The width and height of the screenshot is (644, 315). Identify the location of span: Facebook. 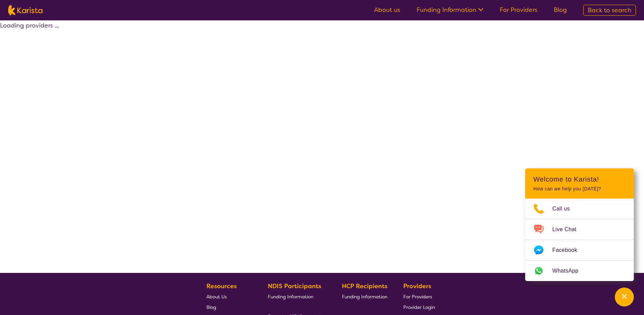
(569, 250).